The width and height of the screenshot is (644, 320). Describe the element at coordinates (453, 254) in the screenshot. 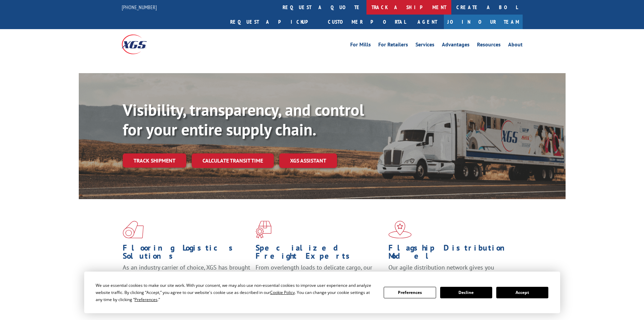

I see `h1: Flagship Distribution Model` at that location.